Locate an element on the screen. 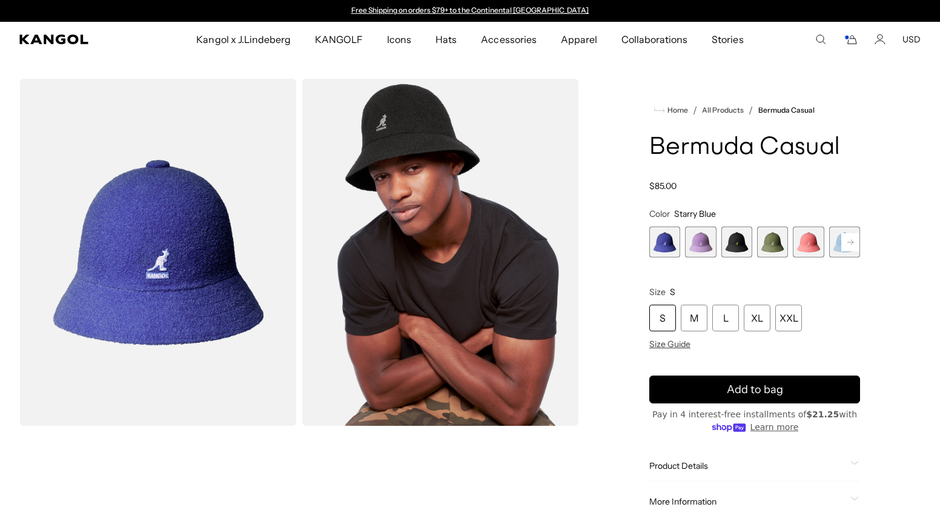 Image resolution: width=940 pixels, height=507 pixels. div: XL is located at coordinates (757, 318).